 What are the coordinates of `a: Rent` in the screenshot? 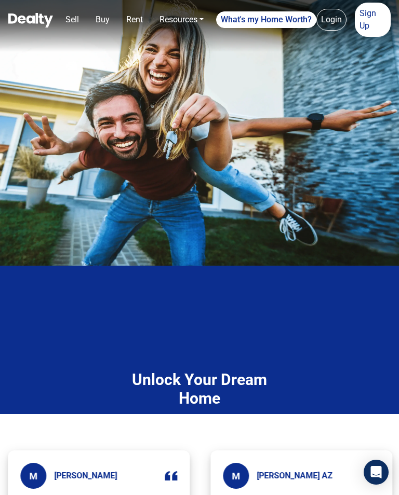 It's located at (134, 20).